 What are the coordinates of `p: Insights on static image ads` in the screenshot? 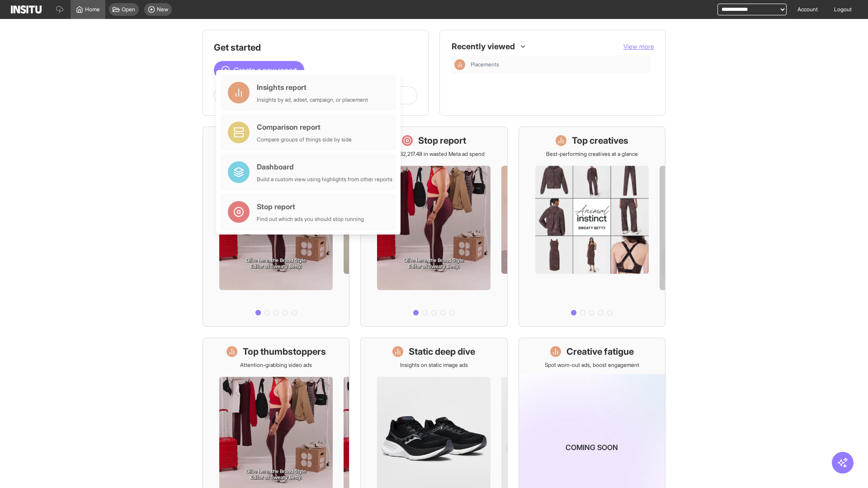 It's located at (434, 366).